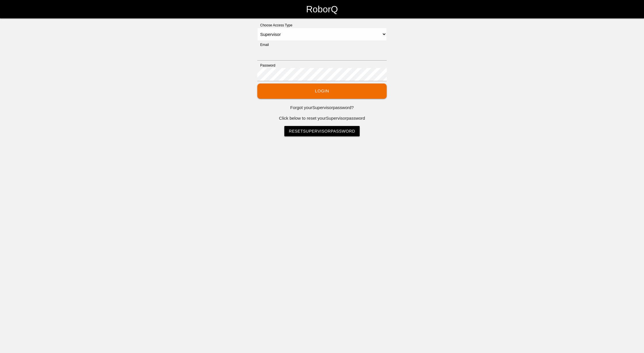  What do you see at coordinates (322, 91) in the screenshot?
I see `button: Login` at bounding box center [322, 91].